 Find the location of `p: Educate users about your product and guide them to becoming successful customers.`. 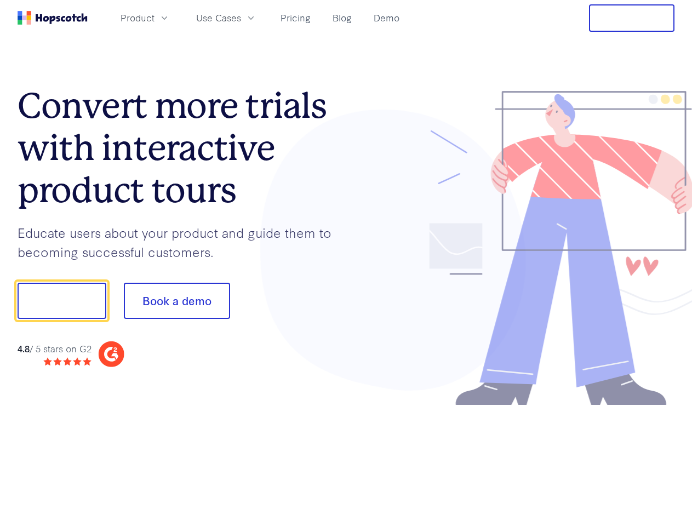

p: Educate users about your product and guide them to becoming successful customers. is located at coordinates (182, 242).